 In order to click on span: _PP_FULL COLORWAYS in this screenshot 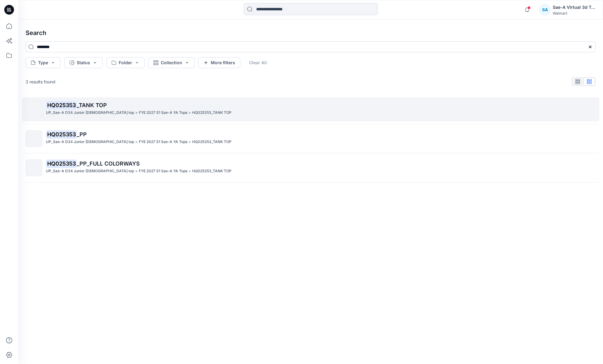, I will do `click(108, 163)`.